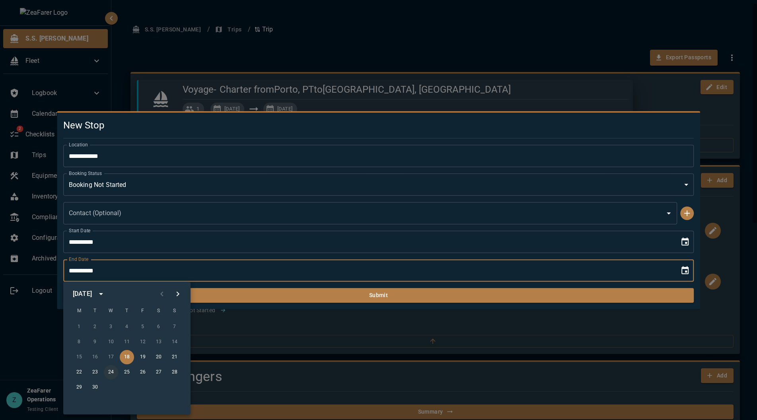  What do you see at coordinates (178, 294) in the screenshot?
I see `button: Next month` at bounding box center [178, 294].